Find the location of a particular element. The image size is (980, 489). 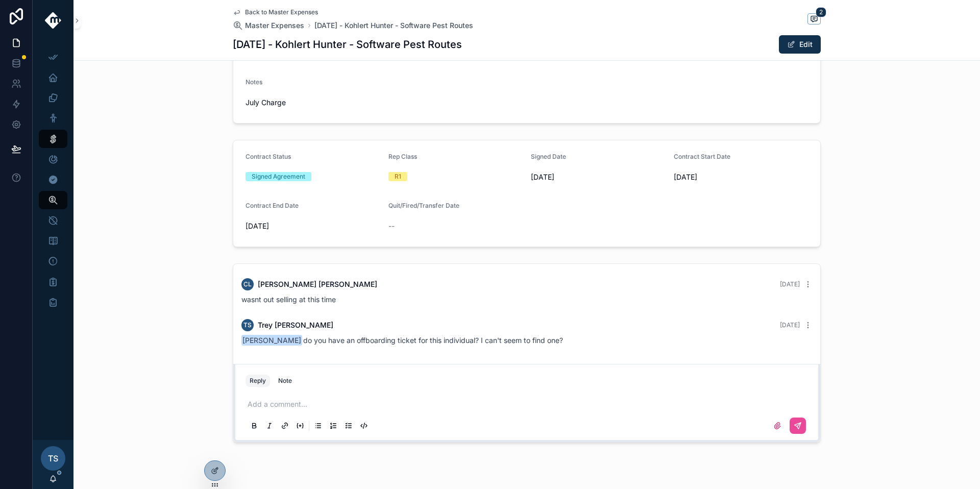

span: Contract Status is located at coordinates (268, 156).